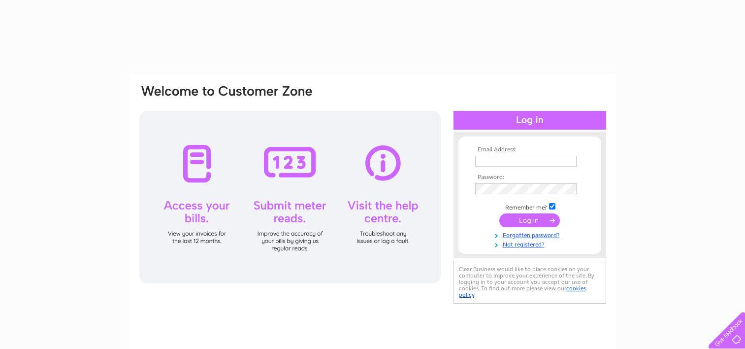 This screenshot has height=349, width=745. I want to click on td: Remember me?, so click(530, 206).